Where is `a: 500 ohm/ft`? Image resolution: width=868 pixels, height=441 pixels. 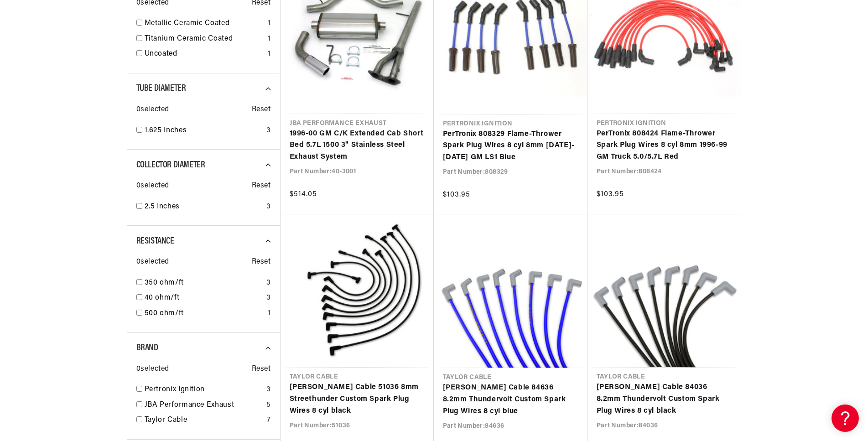
a: 500 ohm/ft is located at coordinates (204, 314).